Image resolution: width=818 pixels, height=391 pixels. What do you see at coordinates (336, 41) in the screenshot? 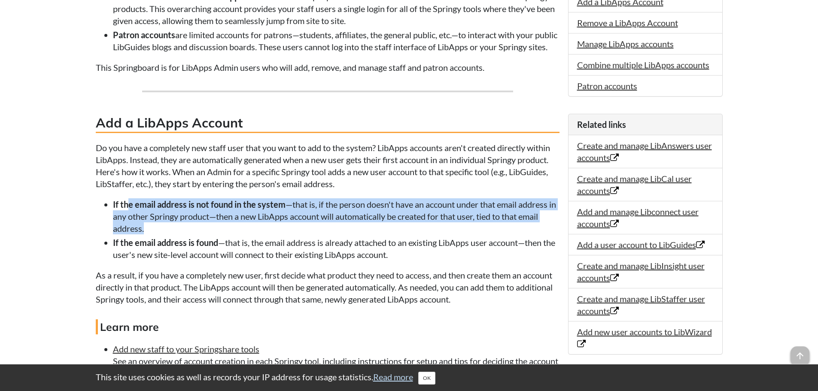
I see `li: are limited accounts for patrons—students, affiliates, the general public, etc.—to interact with ...` at bounding box center [336, 41].